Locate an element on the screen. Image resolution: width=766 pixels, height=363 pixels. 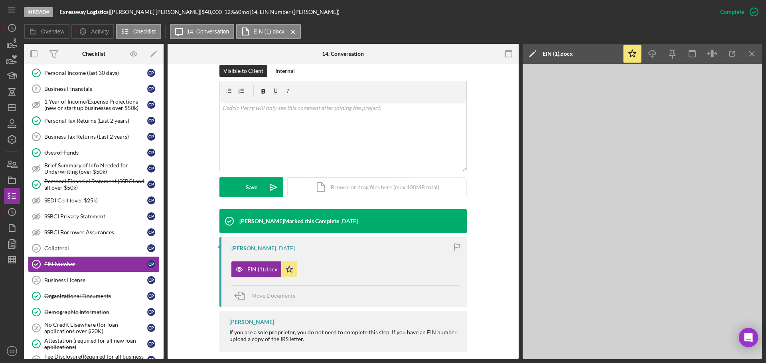
div: Organizational Documents is located at coordinates (96, 296).